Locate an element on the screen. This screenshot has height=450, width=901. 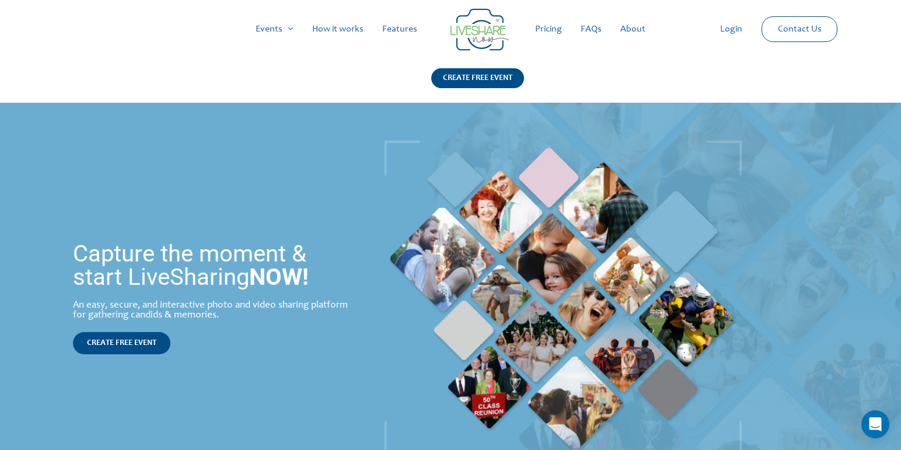
a: Contact Us is located at coordinates (800, 29).